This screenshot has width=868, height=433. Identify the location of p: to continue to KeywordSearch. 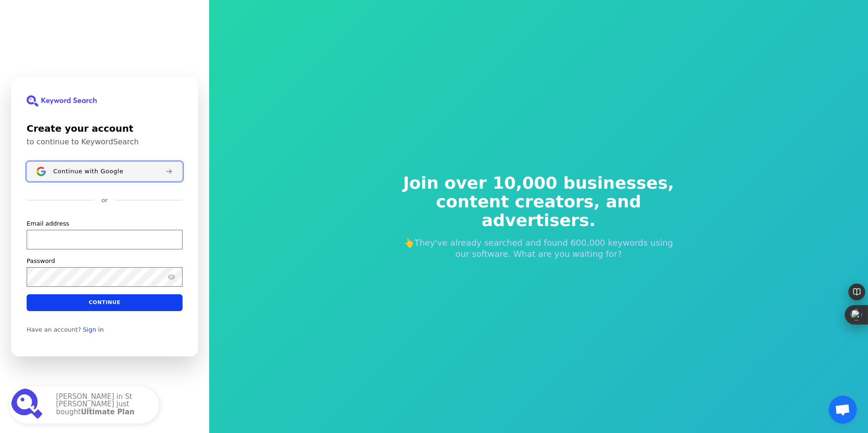
(105, 142).